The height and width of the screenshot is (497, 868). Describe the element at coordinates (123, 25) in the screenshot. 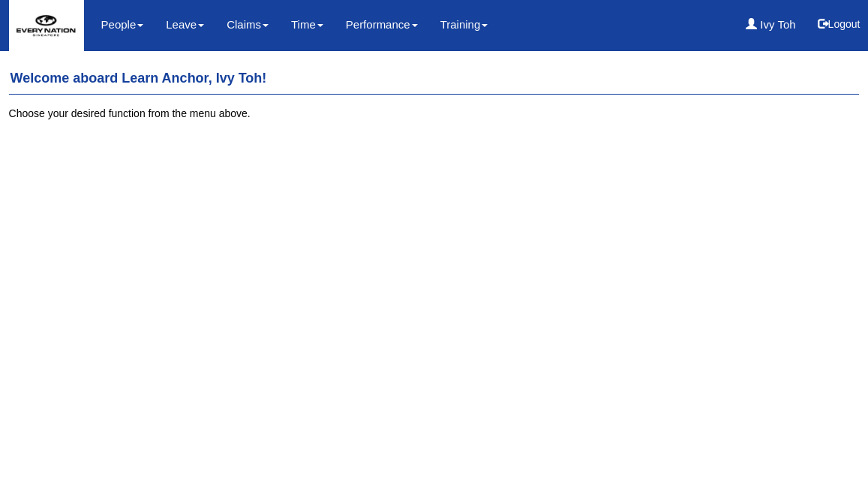

I see `a: People` at that location.